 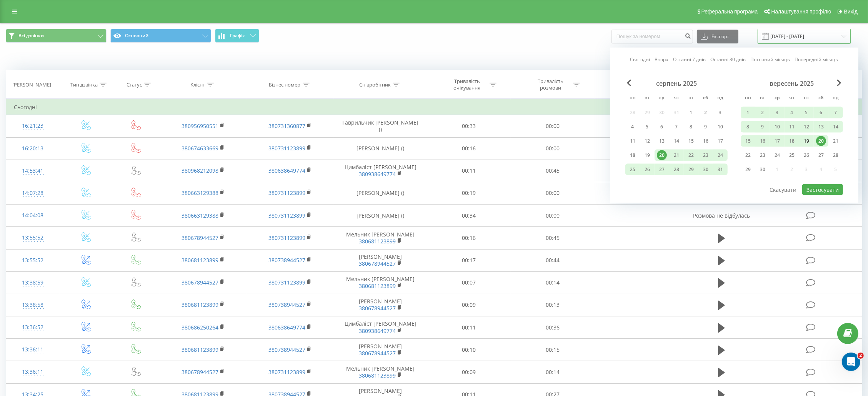 I want to click on abbr: середа, so click(x=662, y=99).